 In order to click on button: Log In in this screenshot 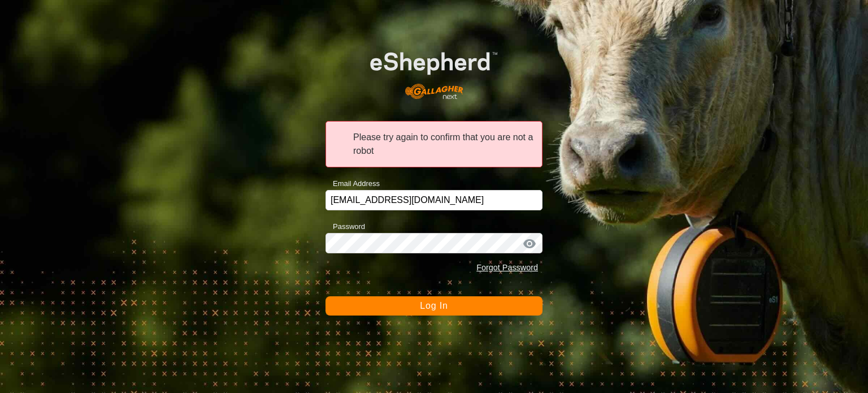, I will do `click(434, 306)`.